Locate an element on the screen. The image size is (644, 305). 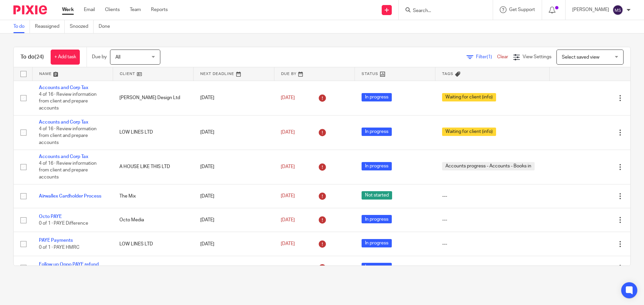
span: All is located at coordinates (117, 57).